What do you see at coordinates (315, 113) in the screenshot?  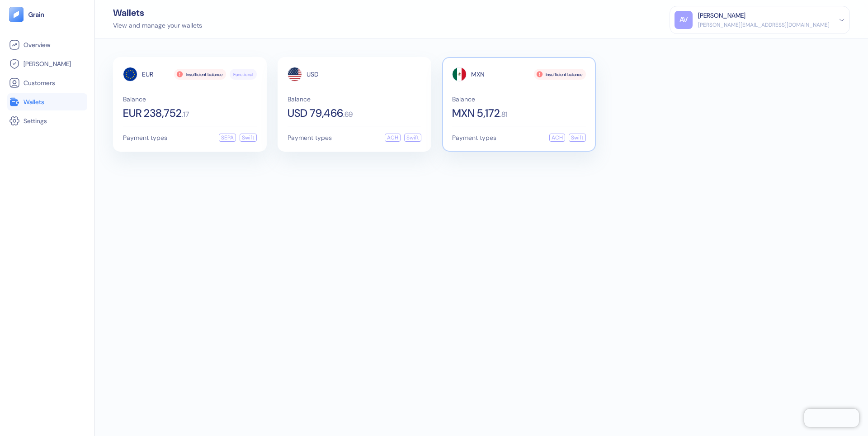 I see `span: USD 79,466` at bounding box center [315, 113].